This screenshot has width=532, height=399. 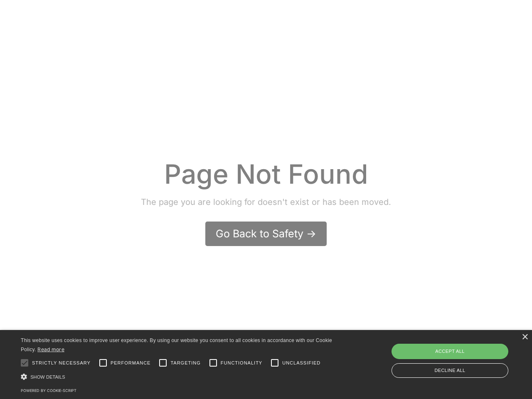 I want to click on span: Strictly necessary, so click(x=61, y=363).